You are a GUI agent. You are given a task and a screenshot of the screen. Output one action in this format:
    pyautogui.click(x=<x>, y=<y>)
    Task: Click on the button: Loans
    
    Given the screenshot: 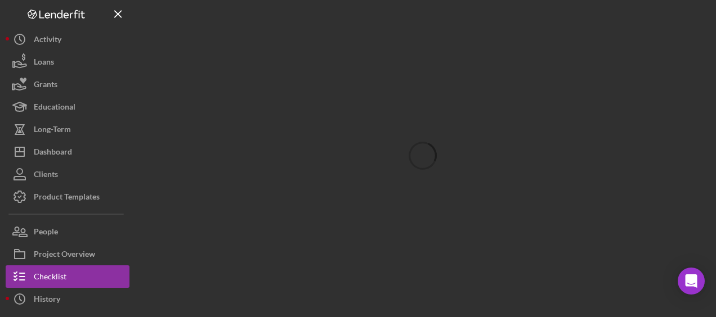 What is the action you would take?
    pyautogui.click(x=68, y=62)
    